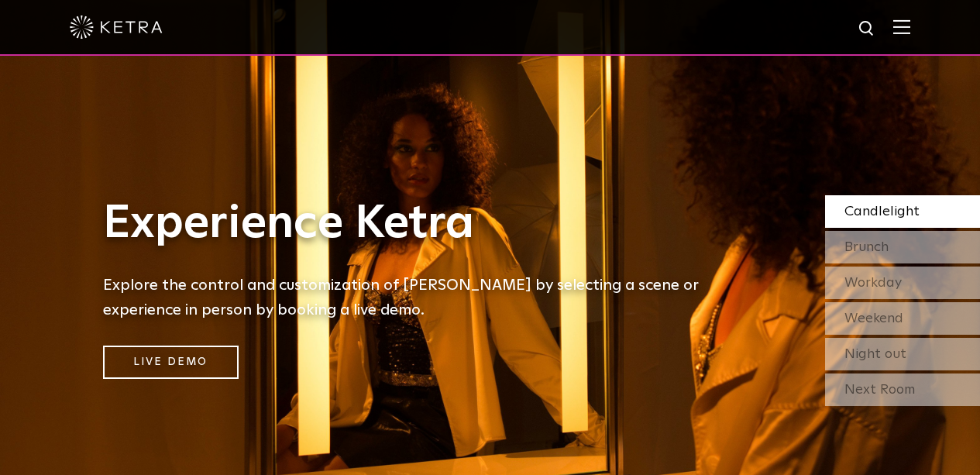 The width and height of the screenshot is (980, 475). Describe the element at coordinates (903, 390) in the screenshot. I see `div: Next Room` at that location.